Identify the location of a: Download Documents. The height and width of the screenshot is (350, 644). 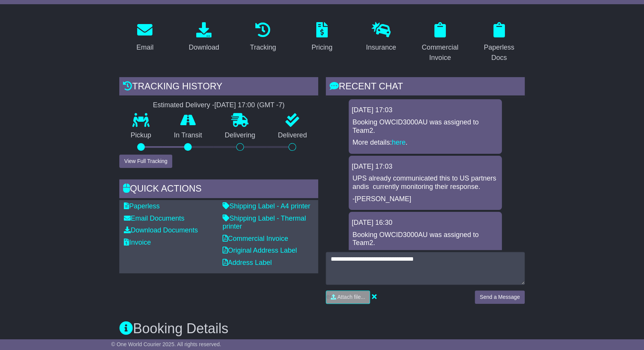
(161, 230).